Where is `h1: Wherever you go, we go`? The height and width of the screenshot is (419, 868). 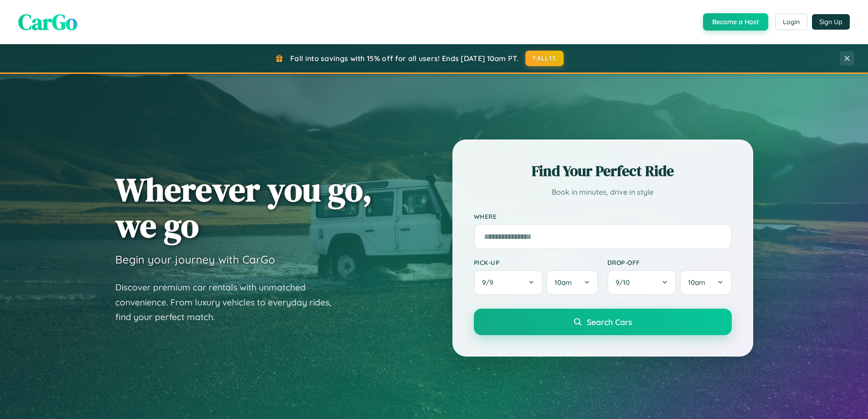
h1: Wherever you go, we go is located at coordinates (244, 207).